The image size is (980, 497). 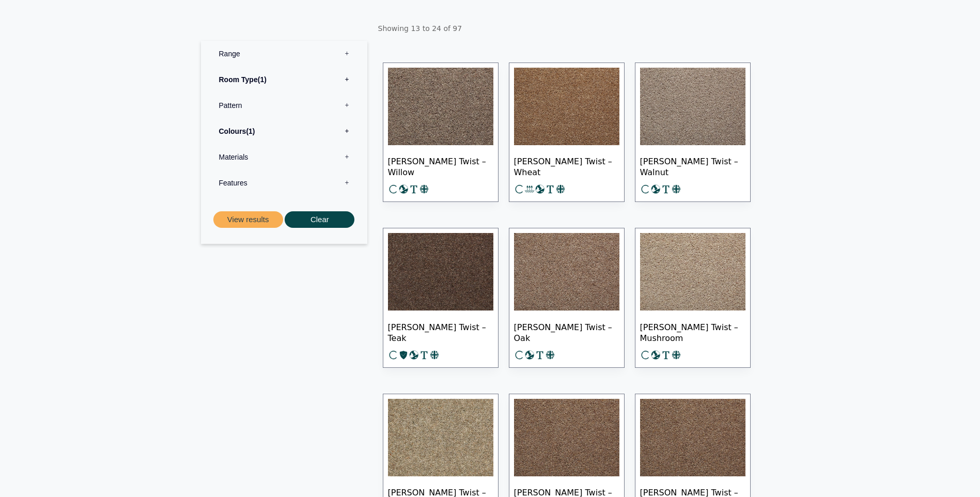 I want to click on label: Pattern, so click(x=284, y=106).